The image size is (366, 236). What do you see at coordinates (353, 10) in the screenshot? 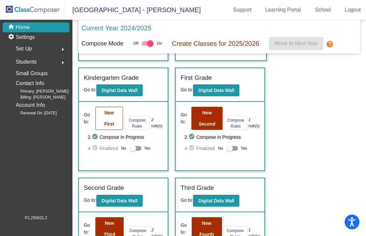
I see `a: Logout` at bounding box center [353, 10].